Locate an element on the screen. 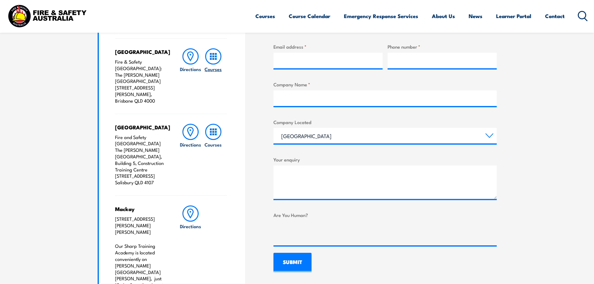  label: Your enquiry is located at coordinates (385, 159).